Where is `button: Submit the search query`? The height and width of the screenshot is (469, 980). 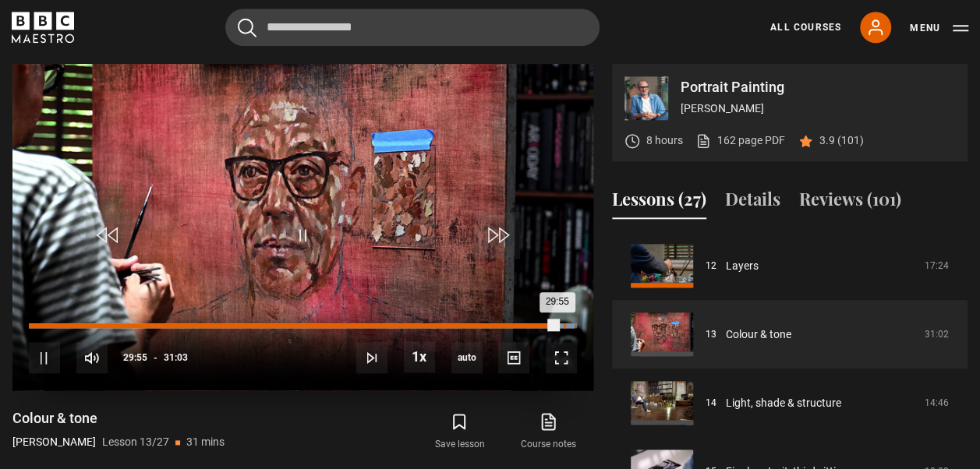 button: Submit the search query is located at coordinates (247, 28).